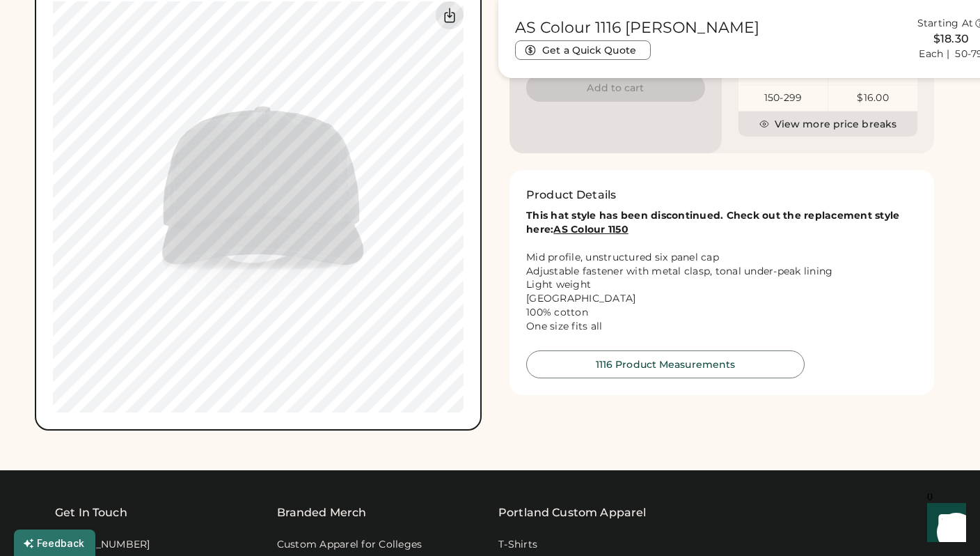 This screenshot has width=980, height=556. What do you see at coordinates (873, 98) in the screenshot?
I see `div: $16.00` at bounding box center [873, 98].